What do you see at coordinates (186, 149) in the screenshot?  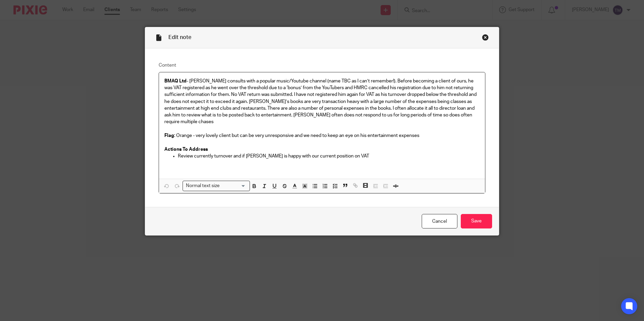 I see `span: Actions To Address` at bounding box center [186, 149].